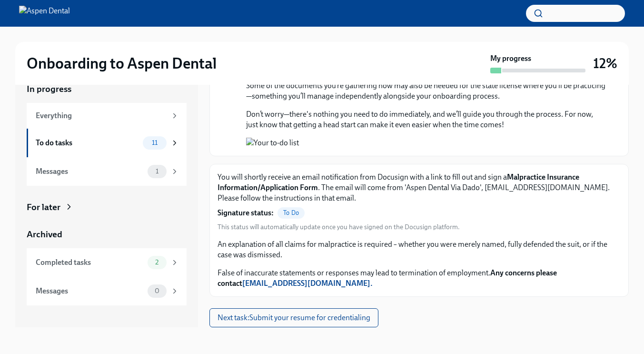  Describe the element at coordinates (45, 13) in the screenshot. I see `img: Aspen Dental` at that location.